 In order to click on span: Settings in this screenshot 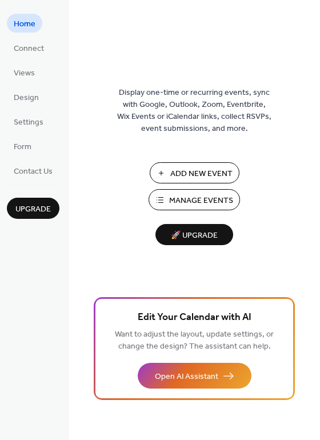, I will do `click(29, 122)`.